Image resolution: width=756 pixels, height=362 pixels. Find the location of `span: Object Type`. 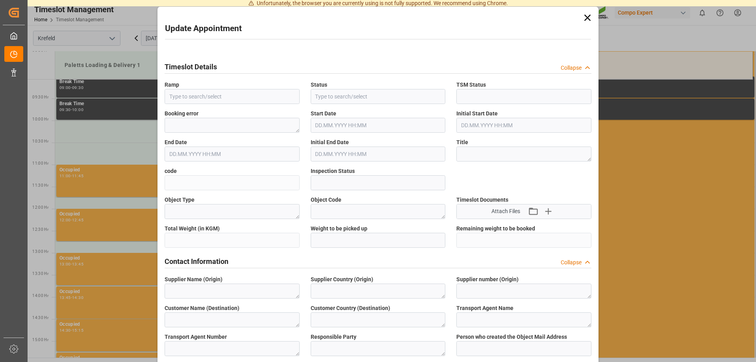

span: Object Type is located at coordinates (180, 200).